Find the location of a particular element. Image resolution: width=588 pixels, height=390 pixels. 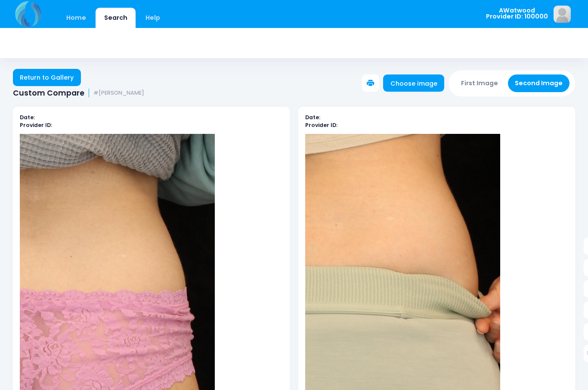

a: Home is located at coordinates (76, 18).